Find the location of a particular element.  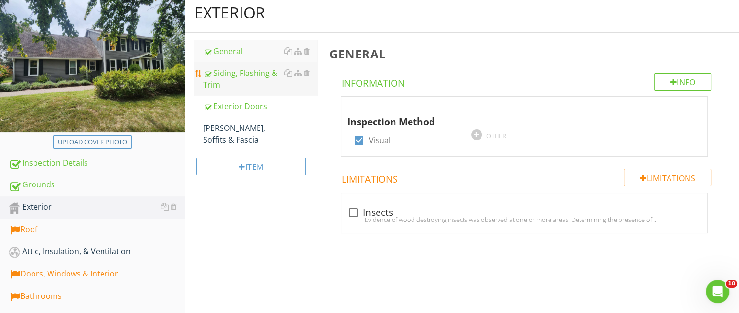

div: Info is located at coordinates (683, 82).